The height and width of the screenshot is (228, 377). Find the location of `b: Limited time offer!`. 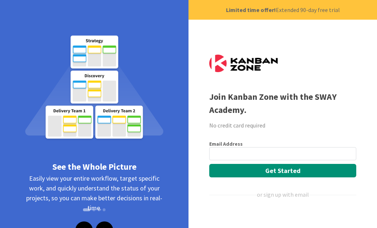

b: Limited time offer! is located at coordinates (251, 10).